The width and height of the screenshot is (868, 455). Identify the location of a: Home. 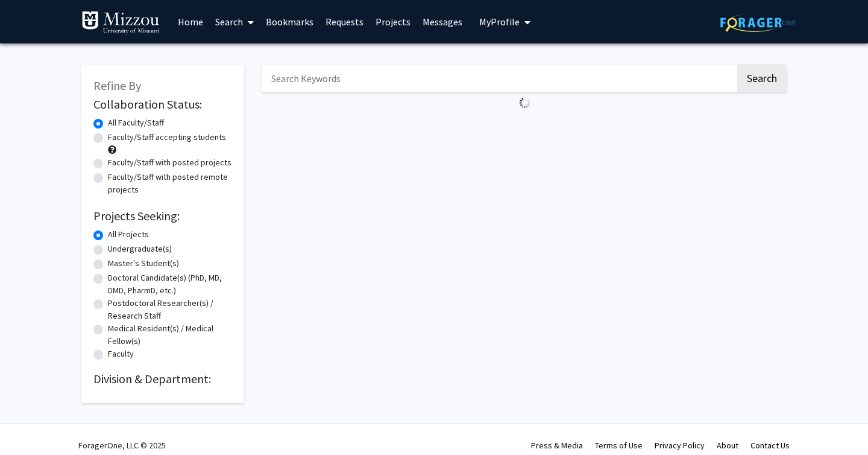
(191, 22).